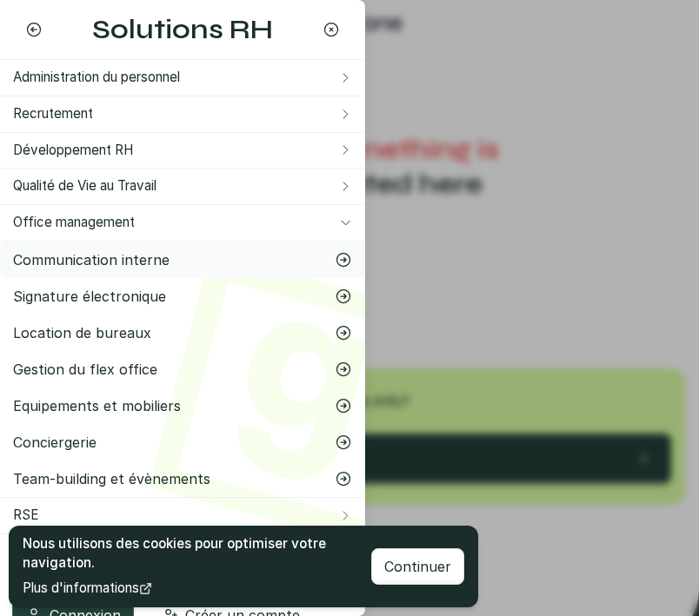 The width and height of the screenshot is (699, 616). Describe the element at coordinates (183, 333) in the screenshot. I see `div: Location de bureaux` at that location.